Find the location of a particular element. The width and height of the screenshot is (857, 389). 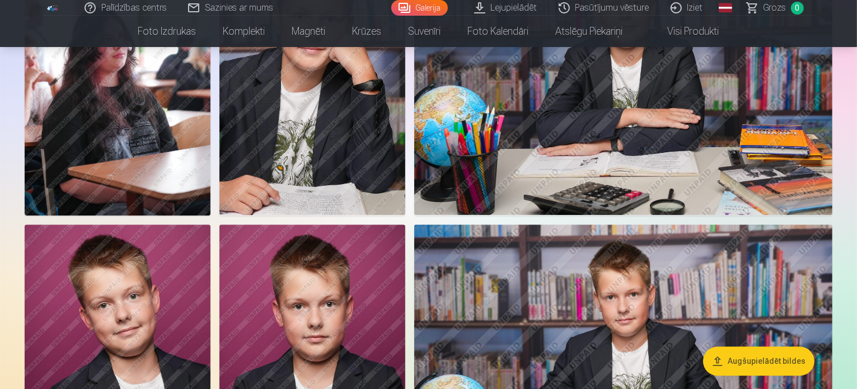

a: Magnēti is located at coordinates (309, 31).